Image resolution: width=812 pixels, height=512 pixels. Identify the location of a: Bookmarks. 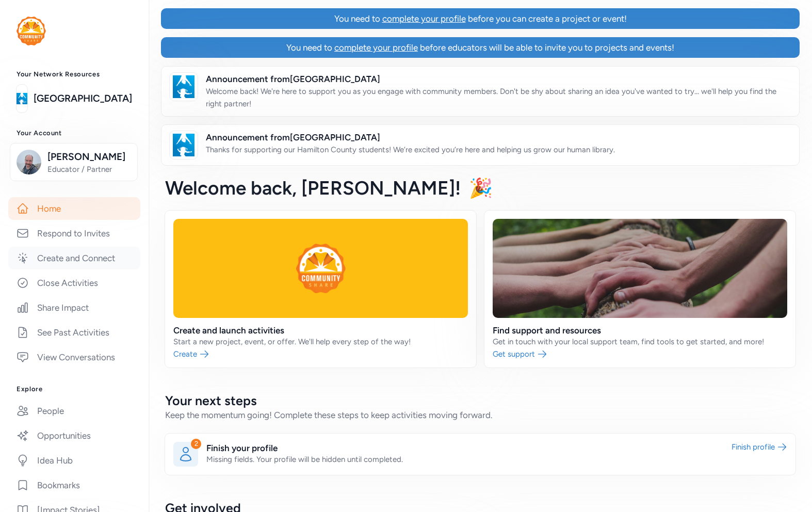
(74, 486).